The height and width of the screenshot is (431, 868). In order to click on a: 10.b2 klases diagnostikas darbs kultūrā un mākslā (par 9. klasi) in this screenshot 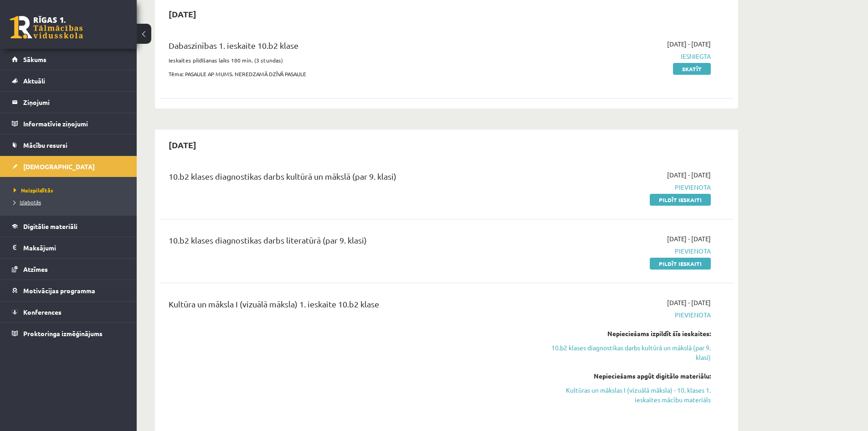, I will do `click(625, 352)`.